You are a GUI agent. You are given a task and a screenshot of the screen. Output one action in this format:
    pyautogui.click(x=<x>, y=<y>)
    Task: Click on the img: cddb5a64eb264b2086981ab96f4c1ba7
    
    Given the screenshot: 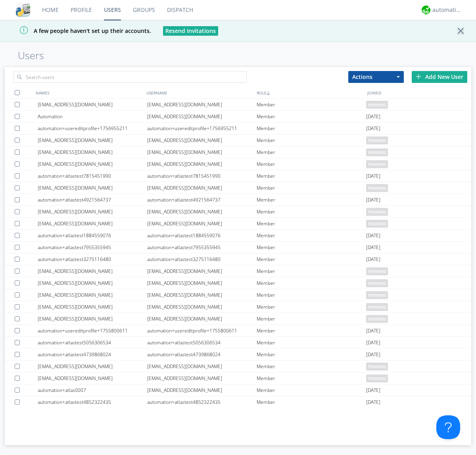 What is the action you would take?
    pyautogui.click(x=23, y=10)
    